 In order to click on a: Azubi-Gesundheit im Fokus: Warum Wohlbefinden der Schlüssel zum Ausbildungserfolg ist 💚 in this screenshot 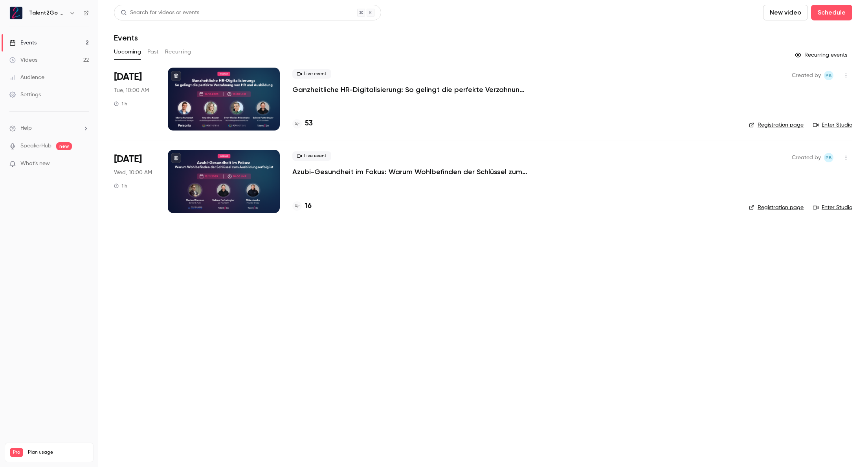, I will do `click(410, 172)`.